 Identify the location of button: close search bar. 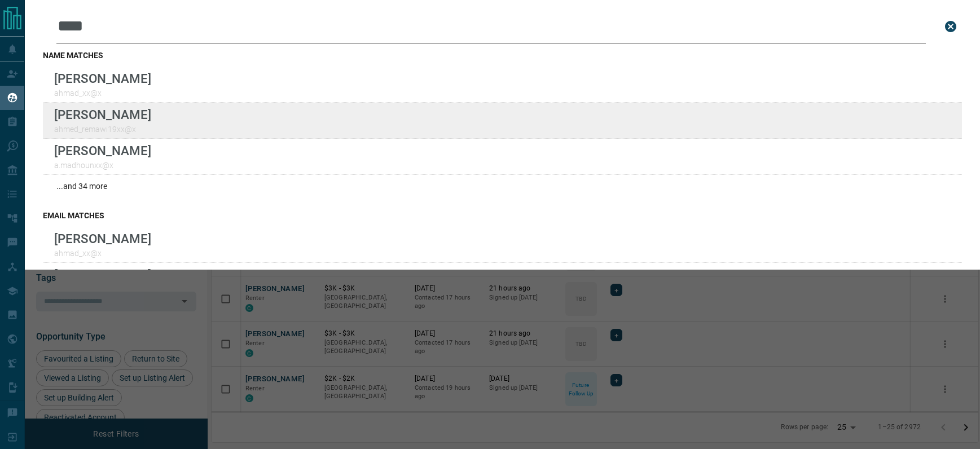
(951, 27).